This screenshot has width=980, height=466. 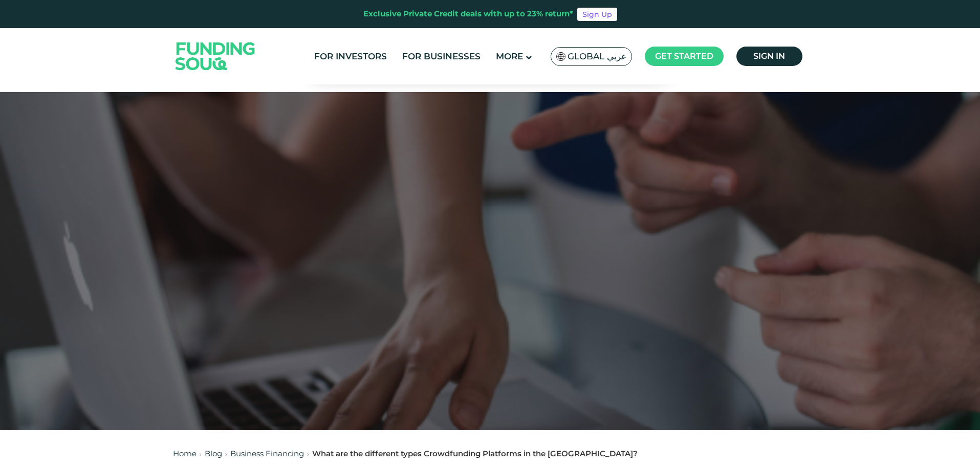 I want to click on a: Sign in, so click(x=769, y=56).